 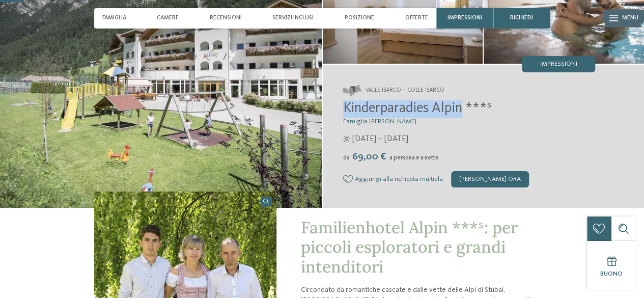 I want to click on span: a persona e a notte, so click(x=414, y=158).